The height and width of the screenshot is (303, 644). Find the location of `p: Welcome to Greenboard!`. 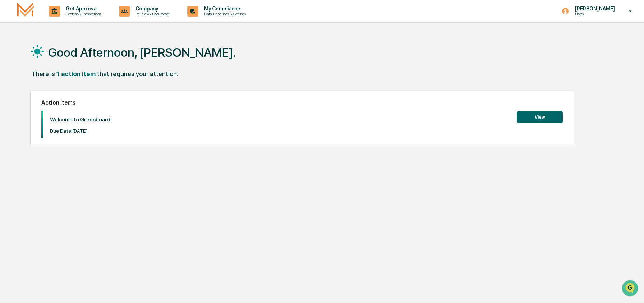

p: Welcome to Greenboard! is located at coordinates (81, 120).